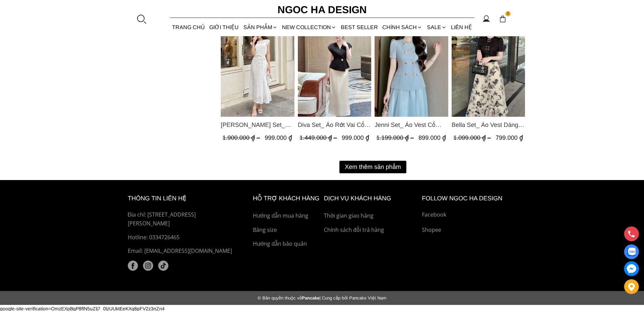 The image size is (644, 311). What do you see at coordinates (373, 167) in the screenshot?
I see `button: Xem thêm sản phẩm` at bounding box center [373, 167].